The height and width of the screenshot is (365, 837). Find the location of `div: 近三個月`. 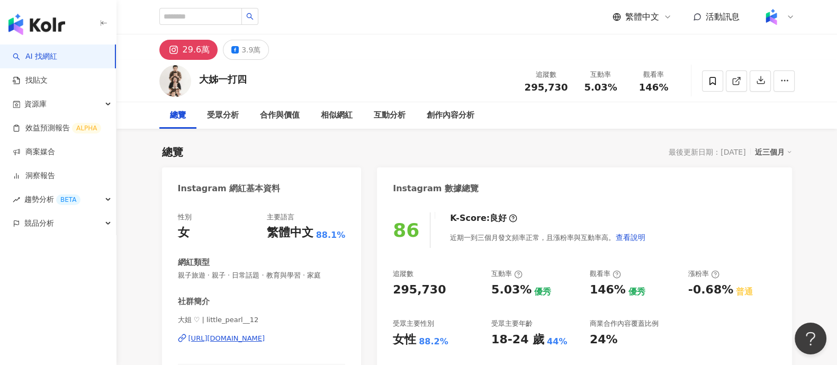

div: 近三個月 is located at coordinates (773, 152).